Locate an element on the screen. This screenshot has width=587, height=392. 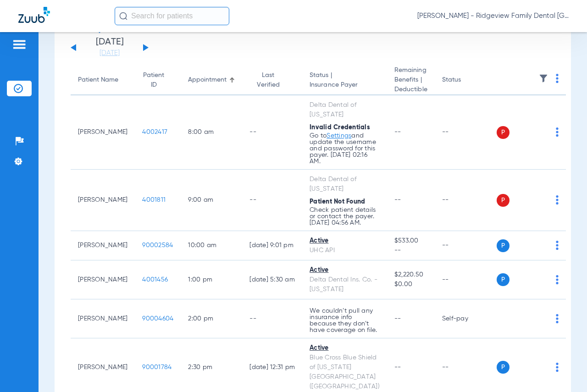
img: Search Icon is located at coordinates (123, 16).